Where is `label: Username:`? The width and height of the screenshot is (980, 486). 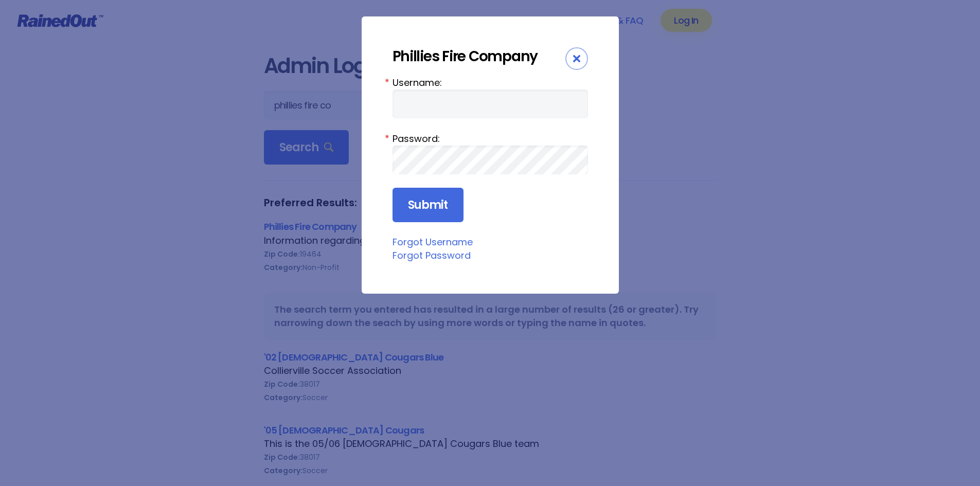 label: Username: is located at coordinates (490, 82).